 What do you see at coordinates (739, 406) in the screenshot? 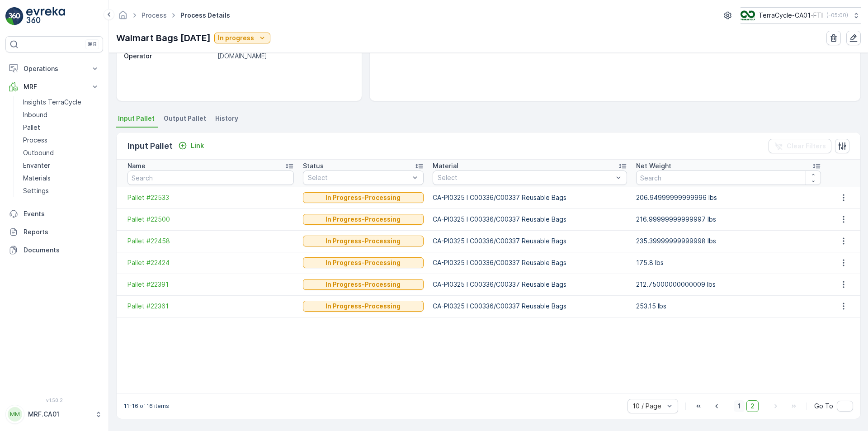
I see `span: 1` at bounding box center [739, 406].